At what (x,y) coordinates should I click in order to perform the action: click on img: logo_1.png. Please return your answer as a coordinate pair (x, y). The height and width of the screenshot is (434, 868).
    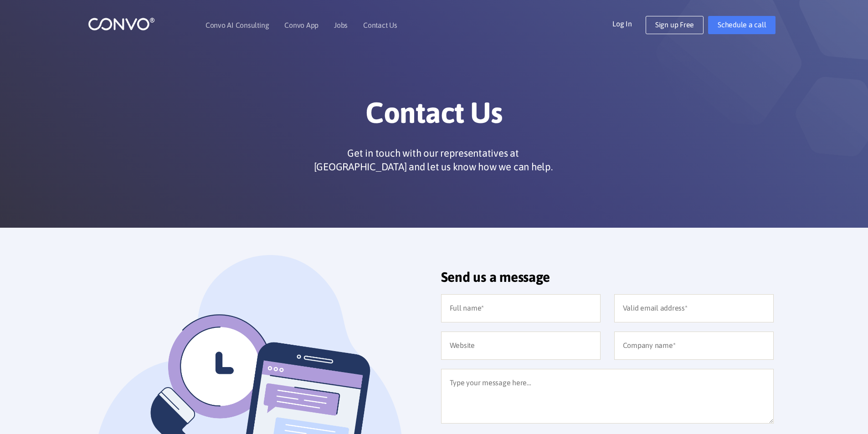
    Looking at the image, I should click on (121, 24).